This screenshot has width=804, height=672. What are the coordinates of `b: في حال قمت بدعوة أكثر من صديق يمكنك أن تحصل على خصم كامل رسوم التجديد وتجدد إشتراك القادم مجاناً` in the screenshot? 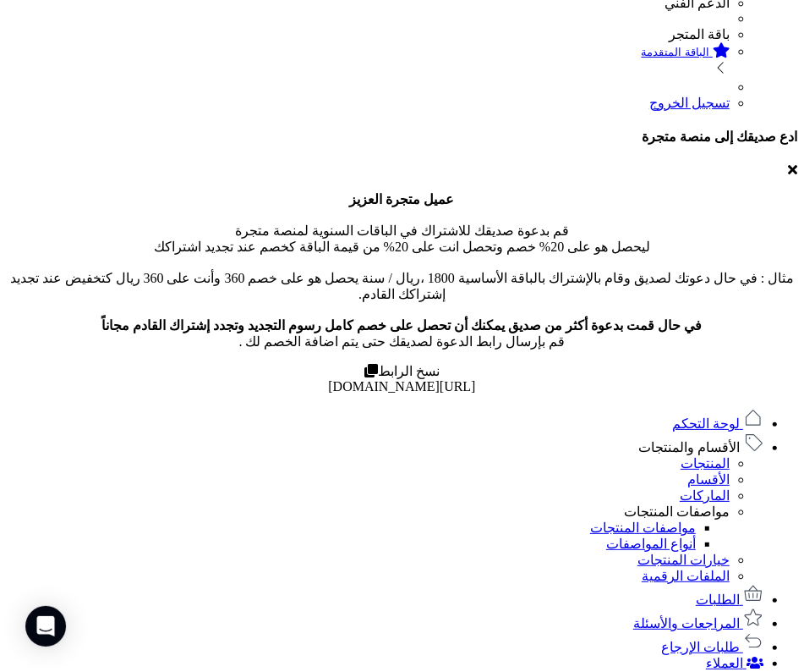 It's located at (402, 325).